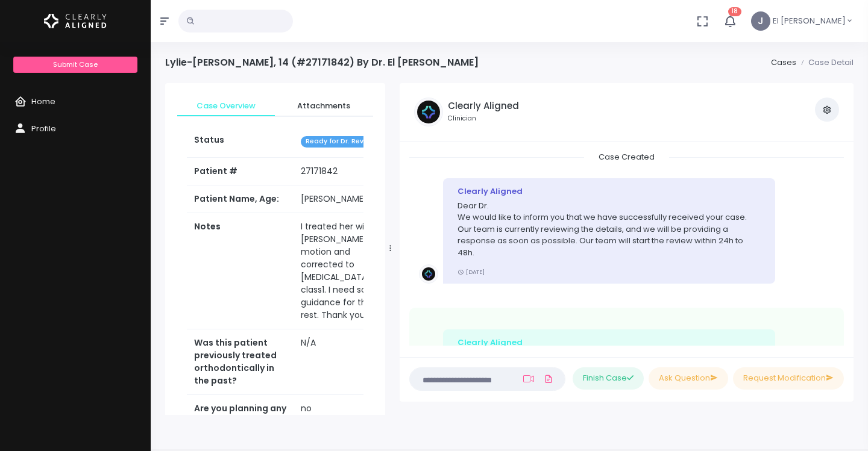 The height and width of the screenshot is (451, 868). What do you see at coordinates (342, 362) in the screenshot?
I see `td: N/A` at bounding box center [342, 362].